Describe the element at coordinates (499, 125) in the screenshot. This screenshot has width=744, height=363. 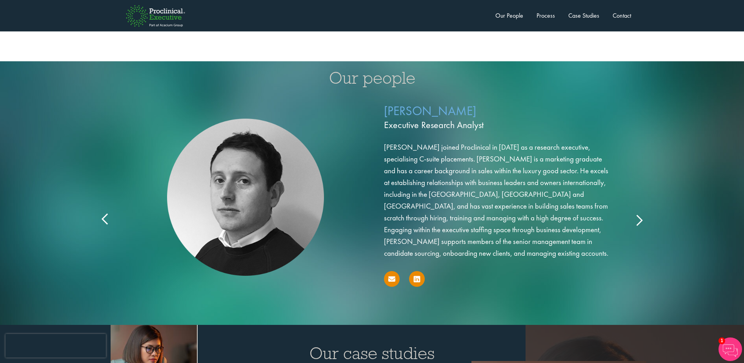
I see `span: Executive Research Analyst` at that location.